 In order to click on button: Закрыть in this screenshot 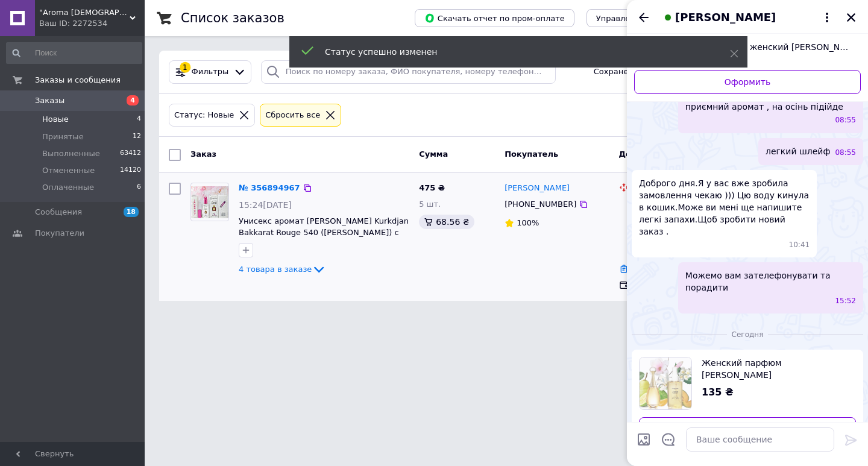, I will do `click(851, 18)`.